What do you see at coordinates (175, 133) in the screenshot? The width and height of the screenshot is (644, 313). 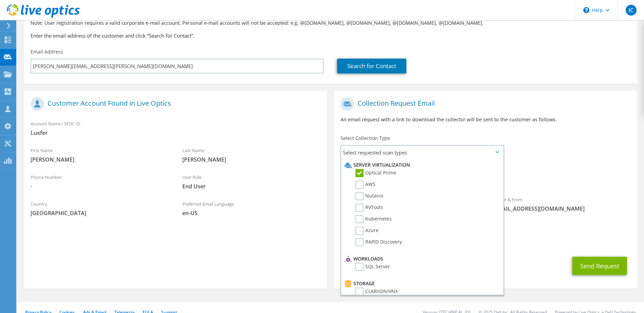 I see `span: Luxfer` at bounding box center [175, 133].